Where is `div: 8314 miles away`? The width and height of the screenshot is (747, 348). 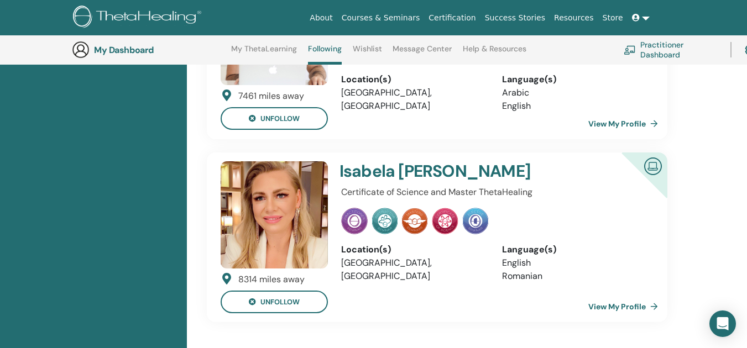 div: 8314 miles away is located at coordinates (271, 280).